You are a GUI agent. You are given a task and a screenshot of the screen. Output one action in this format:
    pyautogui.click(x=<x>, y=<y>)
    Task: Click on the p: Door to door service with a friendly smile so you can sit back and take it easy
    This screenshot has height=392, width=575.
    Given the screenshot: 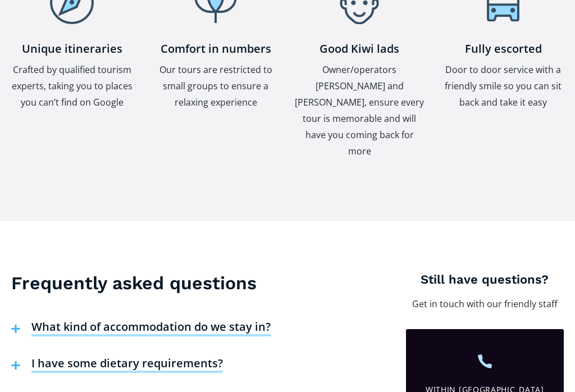 What is the action you would take?
    pyautogui.click(x=503, y=86)
    